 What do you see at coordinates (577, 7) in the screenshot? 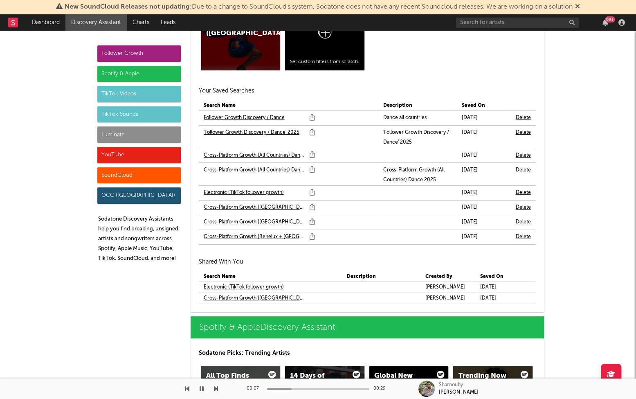
I see `span: Dismiss` at bounding box center [577, 7].